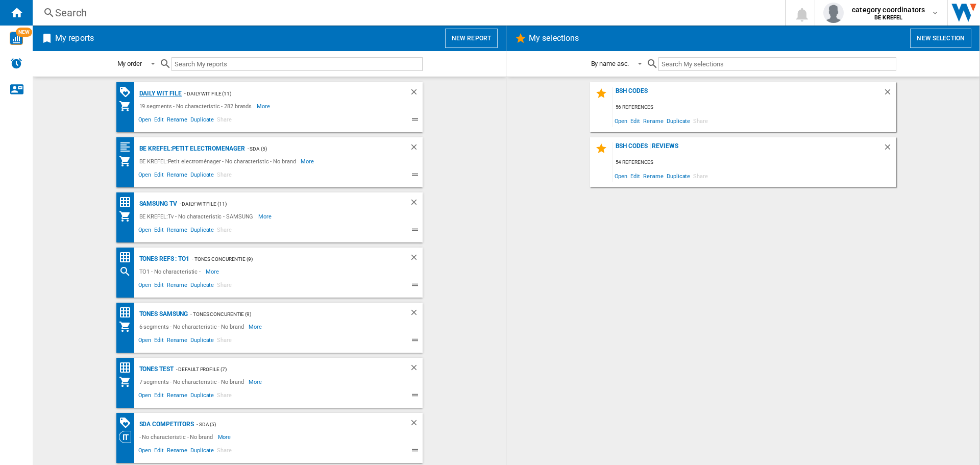 Image resolution: width=980 pixels, height=465 pixels. What do you see at coordinates (75, 38) in the screenshot?
I see `h2: My reports` at bounding box center [75, 38].